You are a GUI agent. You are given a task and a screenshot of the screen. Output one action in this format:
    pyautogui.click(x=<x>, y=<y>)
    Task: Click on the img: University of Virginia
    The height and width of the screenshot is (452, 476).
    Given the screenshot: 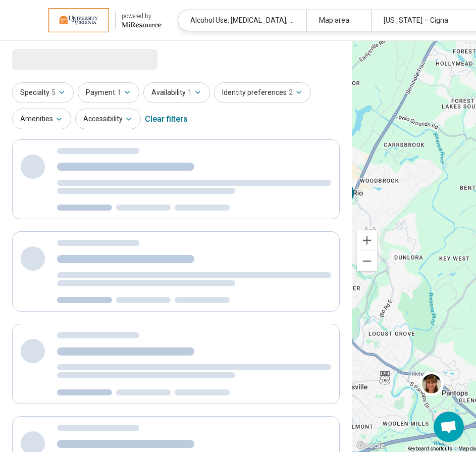 What is the action you would take?
    pyautogui.click(x=79, y=20)
    